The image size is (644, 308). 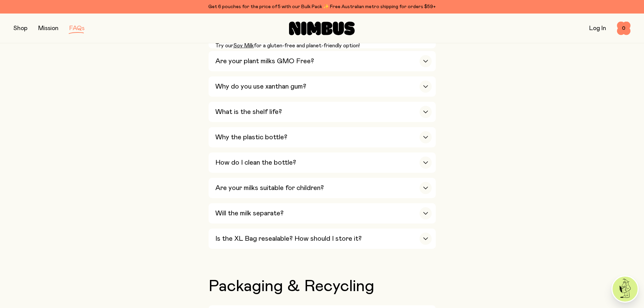 What do you see at coordinates (322, 61) in the screenshot?
I see `button: Are your plant milks GMO Free?` at bounding box center [322, 61].